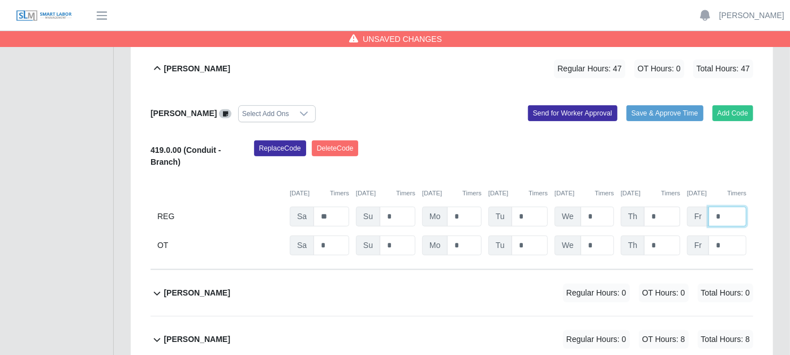  Describe the element at coordinates (573, 113) in the screenshot. I see `button: Send for Worker Approval` at that location.